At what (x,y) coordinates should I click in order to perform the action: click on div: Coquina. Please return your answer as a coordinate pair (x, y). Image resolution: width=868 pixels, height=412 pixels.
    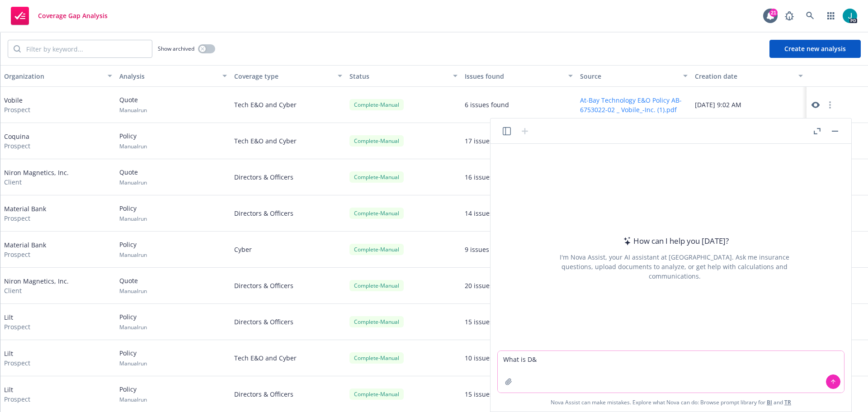
    Looking at the image, I should click on (17, 141).